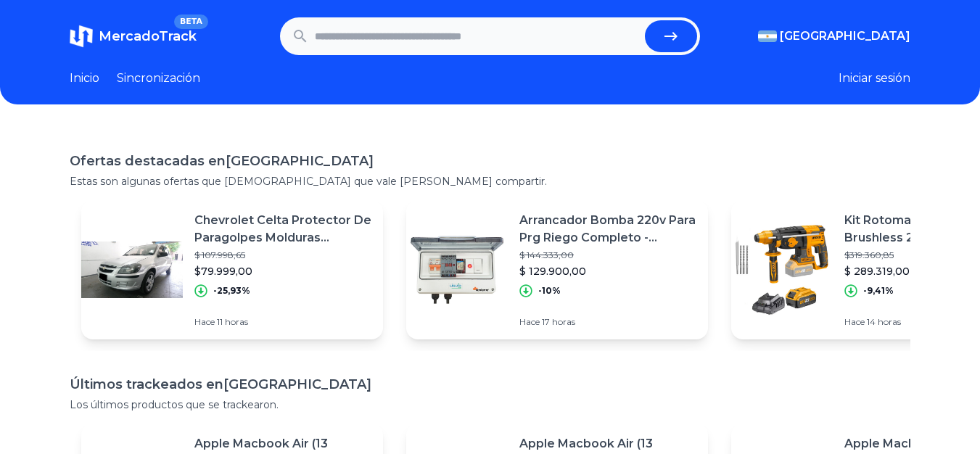 Image resolution: width=980 pixels, height=454 pixels. Describe the element at coordinates (231, 290) in the screenshot. I see `font: -25,93%` at that location.